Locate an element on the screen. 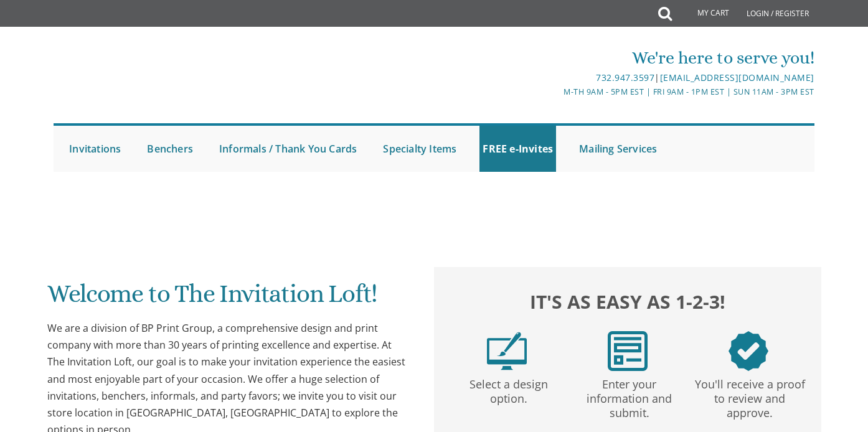 The image size is (868, 432). a: Mailing Services is located at coordinates (617, 149).